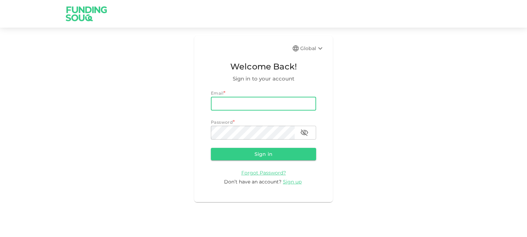  What do you see at coordinates (292, 182) in the screenshot?
I see `span: Sign up` at bounding box center [292, 182].